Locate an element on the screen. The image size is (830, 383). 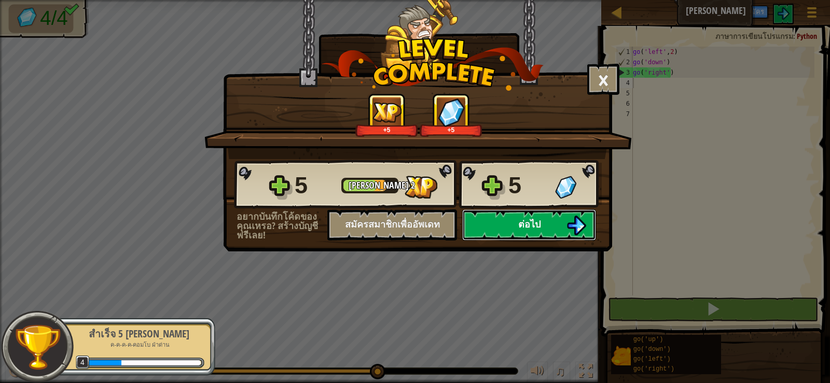
p: ค-ค-ค-ค-คอมโบ ฝ่าด่าน is located at coordinates (139, 345).